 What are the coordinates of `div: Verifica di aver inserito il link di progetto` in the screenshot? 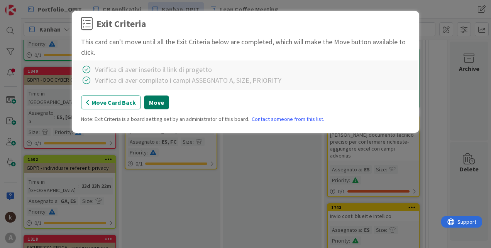 It's located at (153, 69).